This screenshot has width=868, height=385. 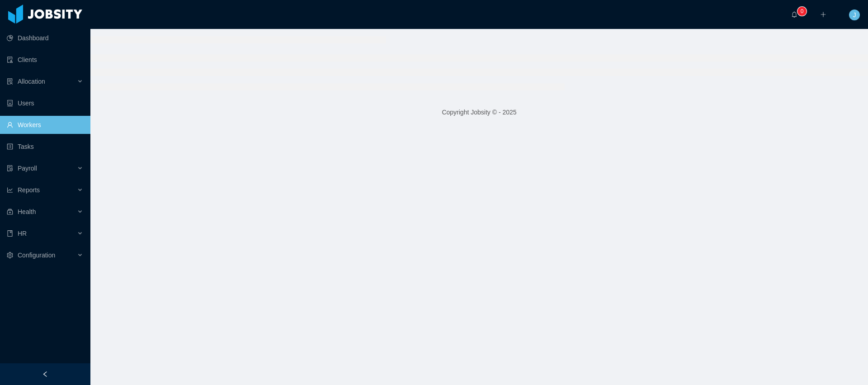 What do you see at coordinates (10, 233) in the screenshot?
I see `i: icon: book` at bounding box center [10, 233].